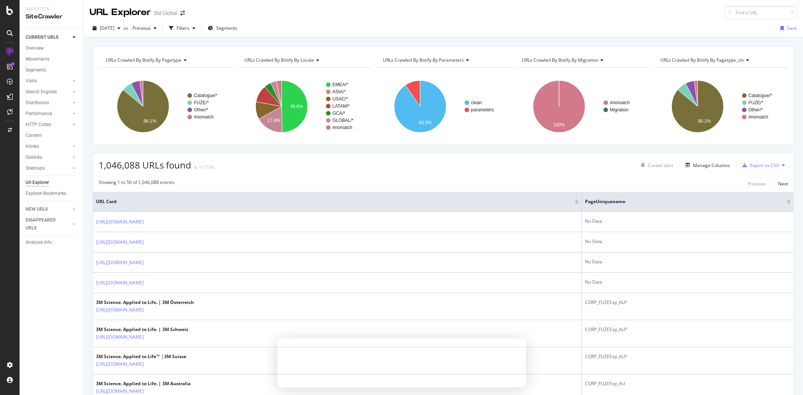 The height and width of the screenshot is (395, 803). What do you see at coordinates (182, 28) in the screenshot?
I see `button: Filters` at bounding box center [182, 28].